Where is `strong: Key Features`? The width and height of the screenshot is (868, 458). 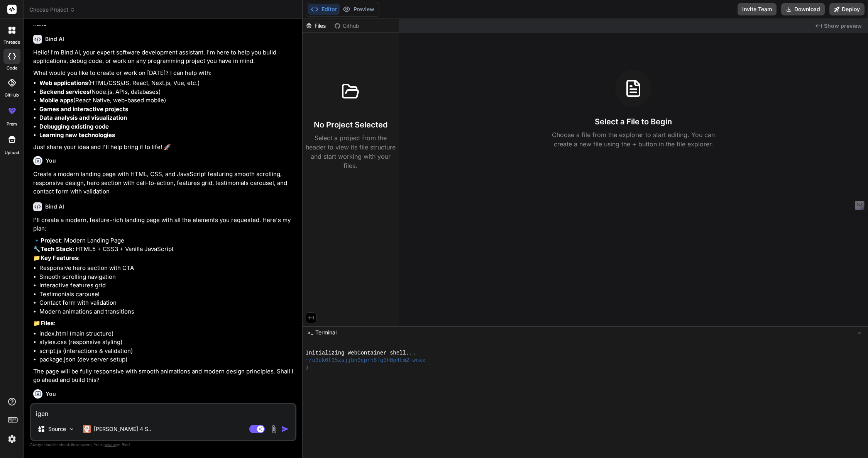
strong: Key Features is located at coordinates (59, 257).